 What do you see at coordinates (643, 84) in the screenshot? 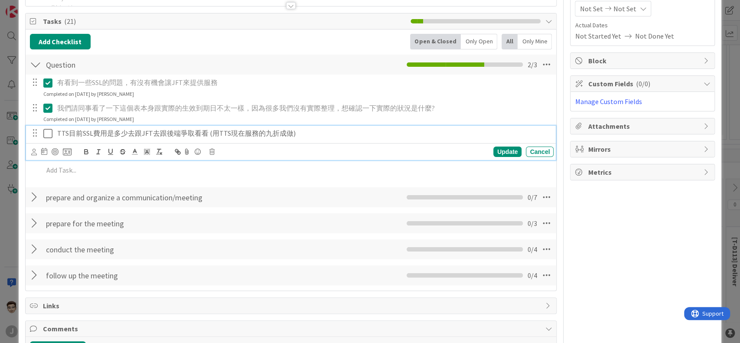
I see `span: ( 0/0 )` at bounding box center [643, 84].